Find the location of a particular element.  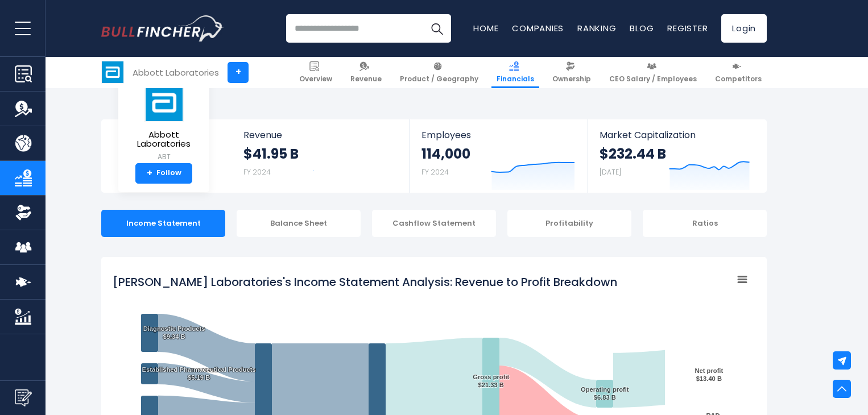

a: Employees 114,000 FY 2024 is located at coordinates (498, 156).